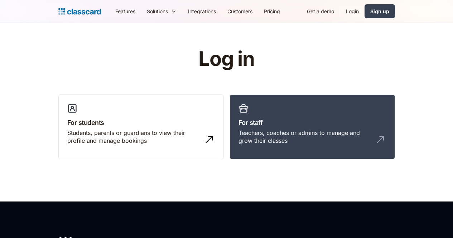 Image resolution: width=453 pixels, height=238 pixels. What do you see at coordinates (352, 11) in the screenshot?
I see `a: Login` at bounding box center [352, 11].